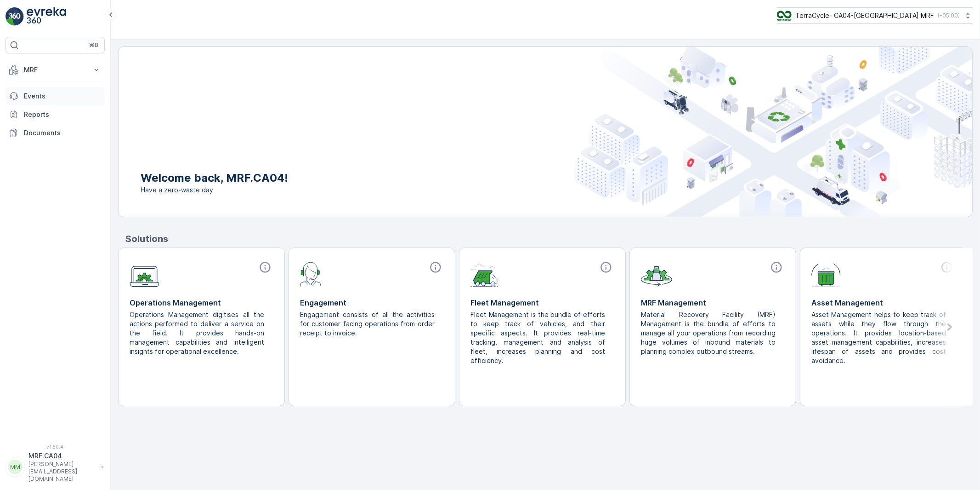 This screenshot has height=490, width=980. Describe the element at coordinates (55, 70) in the screenshot. I see `p: MRF` at that location.